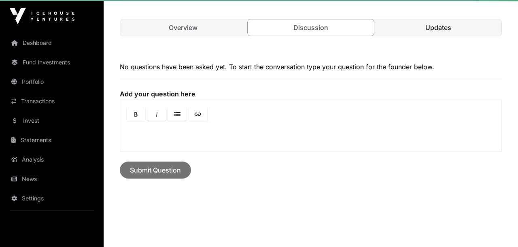 Image resolution: width=518 pixels, height=247 pixels. What do you see at coordinates (311, 94) in the screenshot?
I see `label: Add your question here` at bounding box center [311, 94].